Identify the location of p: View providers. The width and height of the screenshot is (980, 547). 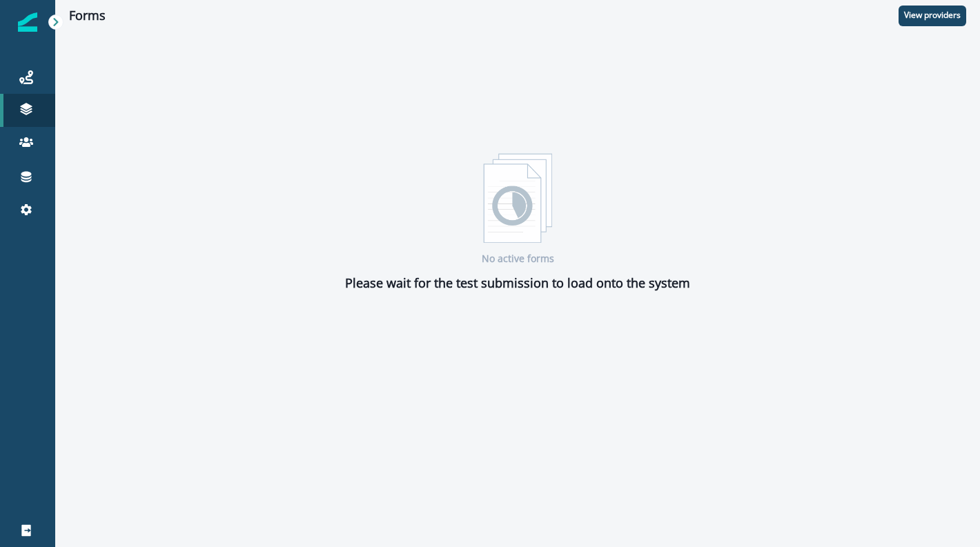
(932, 15).